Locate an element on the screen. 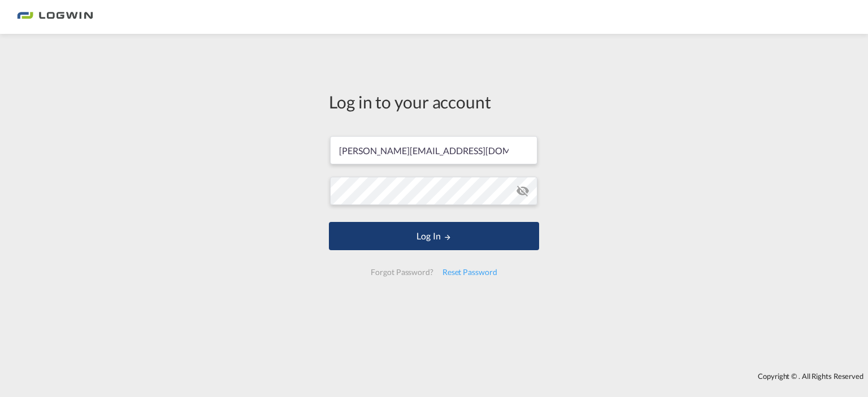 The height and width of the screenshot is (397, 868). input: Enter email/phone number is located at coordinates (434, 150).